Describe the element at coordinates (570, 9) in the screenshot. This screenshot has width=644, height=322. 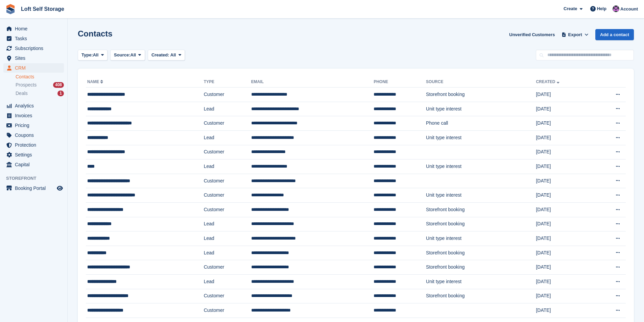
I see `span: Create` at that location.